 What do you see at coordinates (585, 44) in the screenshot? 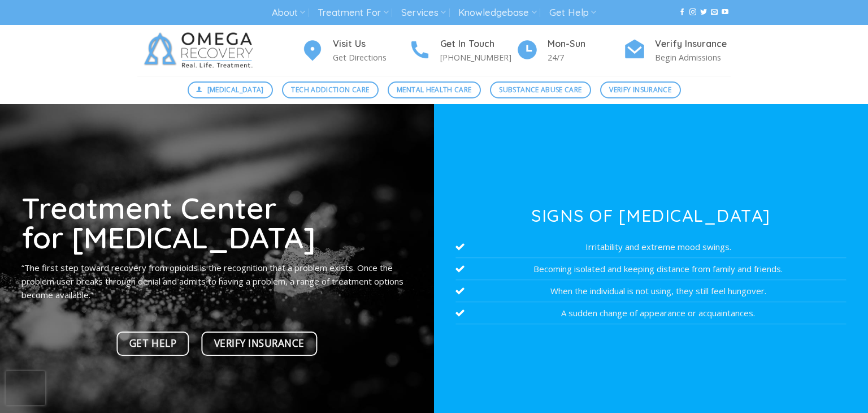
I see `h4: Mon-Sun` at bounding box center [585, 44].